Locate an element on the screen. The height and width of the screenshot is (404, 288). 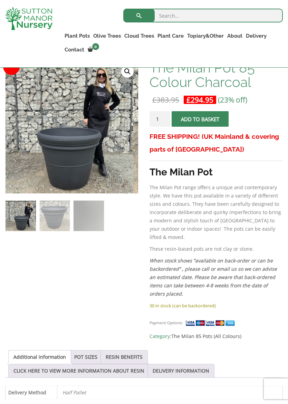
span: (23% off) is located at coordinates (233, 100).